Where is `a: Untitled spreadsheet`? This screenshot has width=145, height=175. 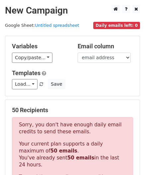 a: Untitled spreadsheet is located at coordinates (57, 25).